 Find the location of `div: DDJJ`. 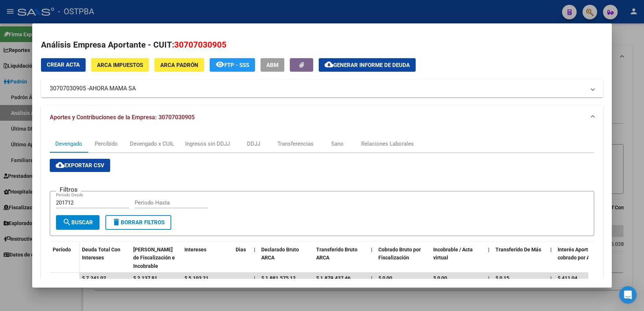

div: DDJJ is located at coordinates (254, 143).